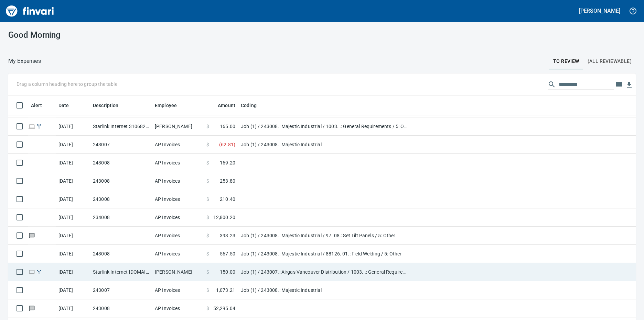 The height and width of the screenshot is (320, 644). Describe the element at coordinates (324, 127) in the screenshot. I see `td: Job (1) / 243008.: Majestic Industrial / 1003. .: General Requirements / 5: Other` at that location.